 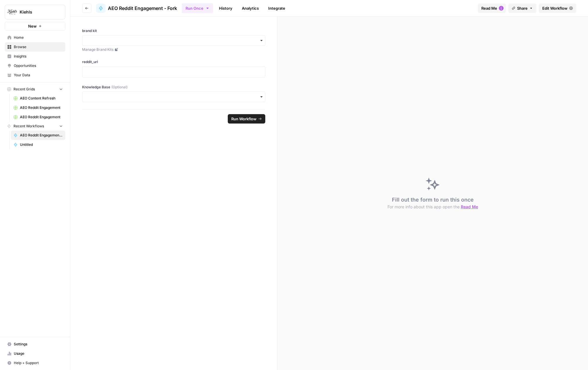 What do you see at coordinates (41, 145) in the screenshot?
I see `span: Untitled` at bounding box center [41, 145].